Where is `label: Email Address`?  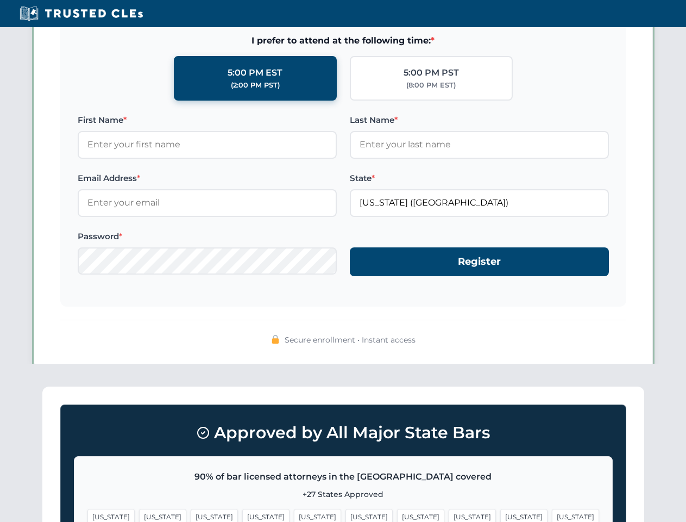 label: Email Address is located at coordinates (207, 178).